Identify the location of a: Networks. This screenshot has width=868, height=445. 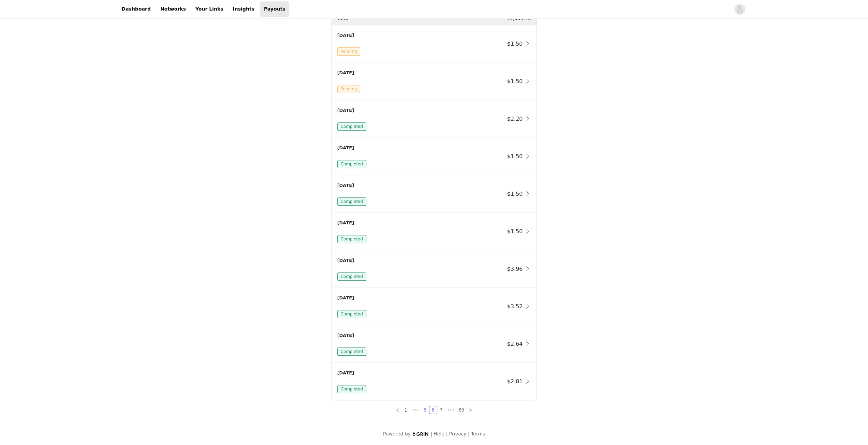
(173, 9).